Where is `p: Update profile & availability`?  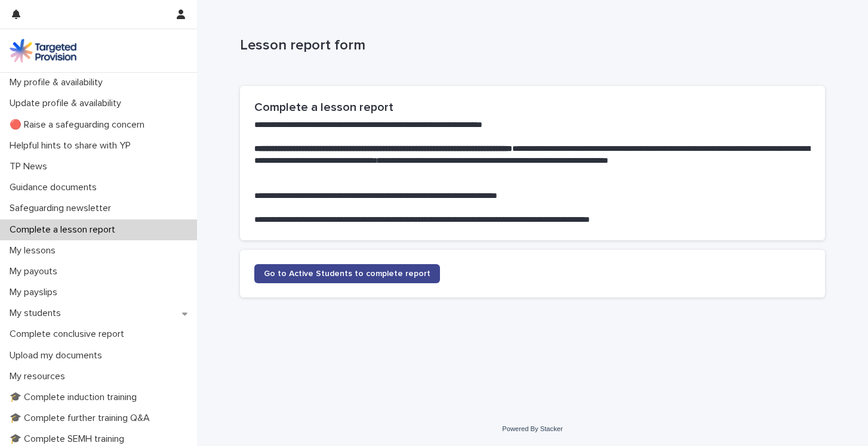
p: Update profile & availability is located at coordinates (67, 103).